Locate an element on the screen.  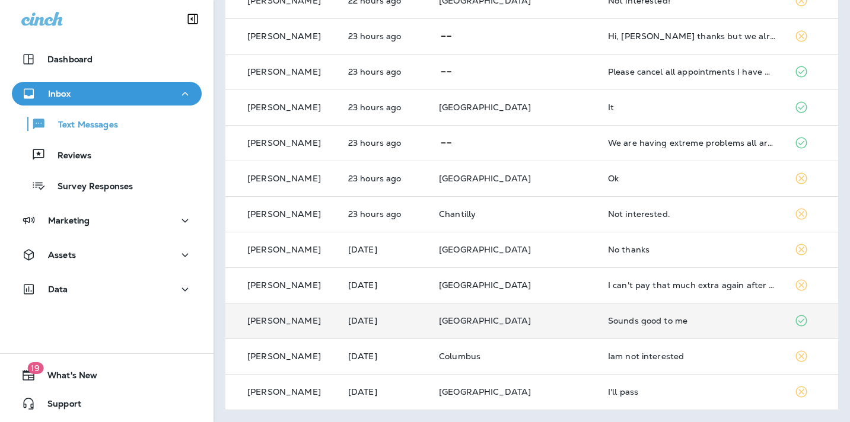
span: What's New is located at coordinates (66, 378).